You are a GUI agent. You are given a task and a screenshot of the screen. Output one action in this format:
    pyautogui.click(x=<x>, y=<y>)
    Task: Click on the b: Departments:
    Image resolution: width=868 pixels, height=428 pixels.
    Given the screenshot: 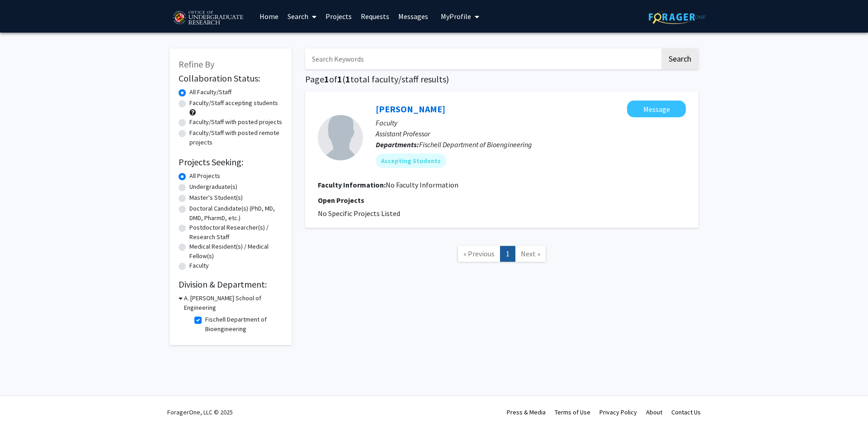 What is the action you would take?
    pyautogui.click(x=397, y=144)
    